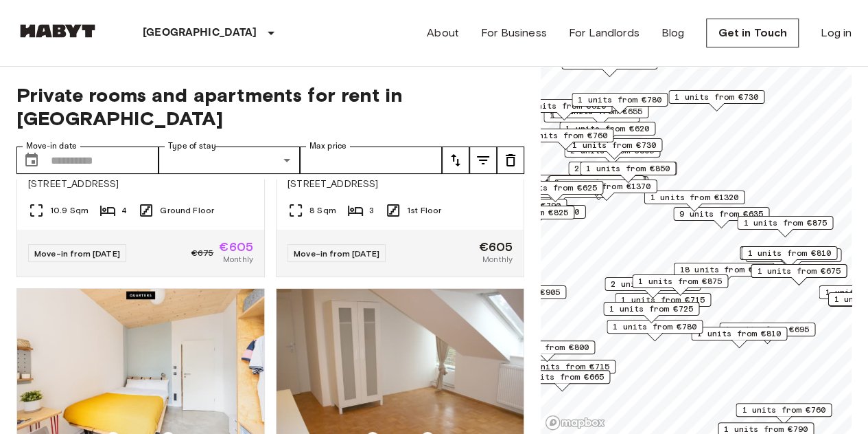 The image size is (868, 434). Describe the element at coordinates (192, 146) in the screenshot. I see `label: Type of stay` at that location.